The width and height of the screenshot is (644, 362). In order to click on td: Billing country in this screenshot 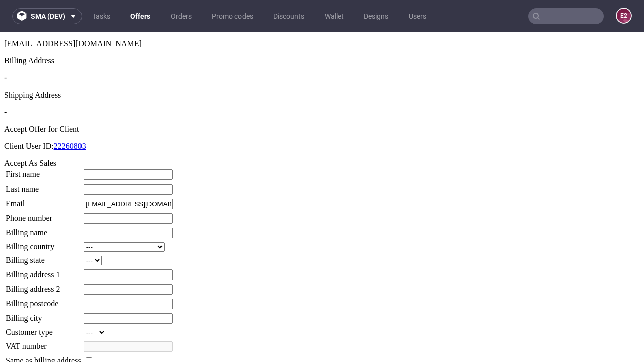, I will do `click(43, 215)`.